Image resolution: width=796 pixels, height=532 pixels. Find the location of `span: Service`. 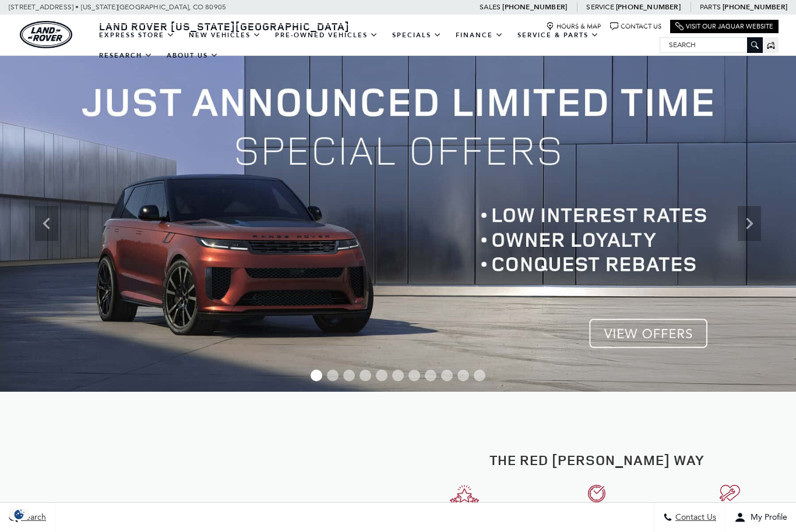

span: Service is located at coordinates (600, 7).